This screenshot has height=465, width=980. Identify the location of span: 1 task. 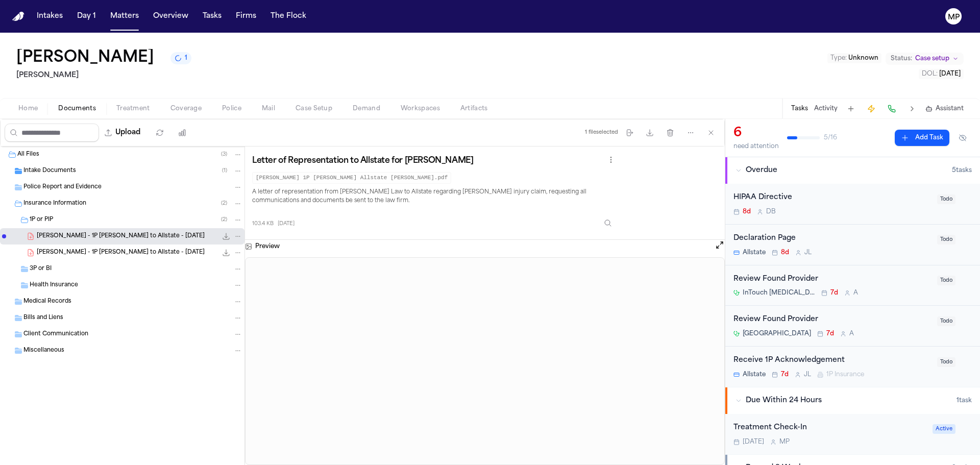
(964, 401).